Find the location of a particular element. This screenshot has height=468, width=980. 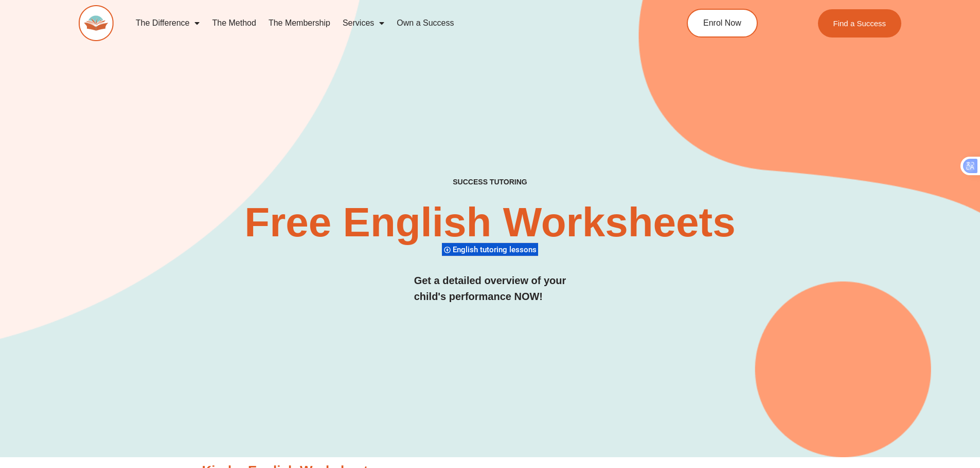

a: Enrol Now is located at coordinates (722, 23).